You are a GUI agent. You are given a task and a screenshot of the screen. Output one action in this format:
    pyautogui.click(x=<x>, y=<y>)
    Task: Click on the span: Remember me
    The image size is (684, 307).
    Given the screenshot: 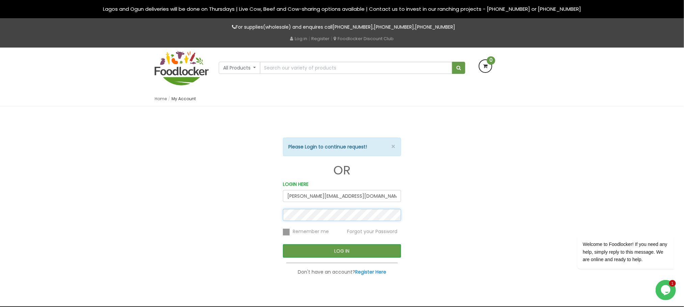 What is the action you would take?
    pyautogui.click(x=311, y=232)
    